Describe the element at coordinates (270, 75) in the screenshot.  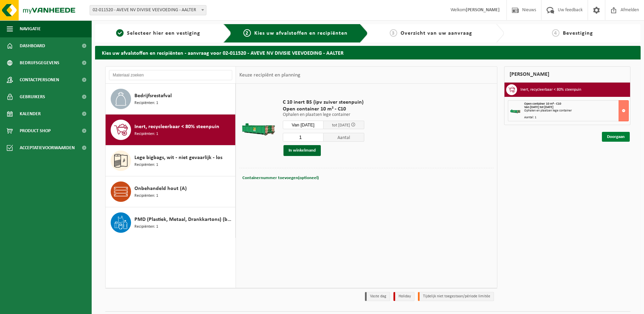
I see `div: Keuze recipiënt en planning` at that location.